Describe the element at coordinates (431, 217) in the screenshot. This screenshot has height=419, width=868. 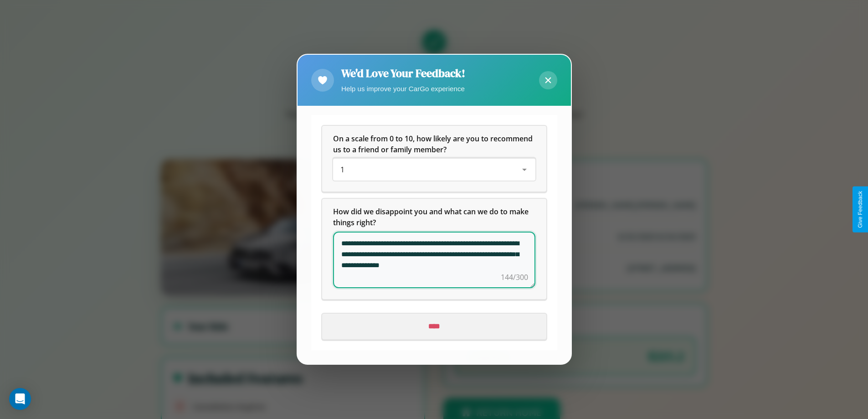
I see `span: How did we disappoint you and what can we do to make things right?` at that location.